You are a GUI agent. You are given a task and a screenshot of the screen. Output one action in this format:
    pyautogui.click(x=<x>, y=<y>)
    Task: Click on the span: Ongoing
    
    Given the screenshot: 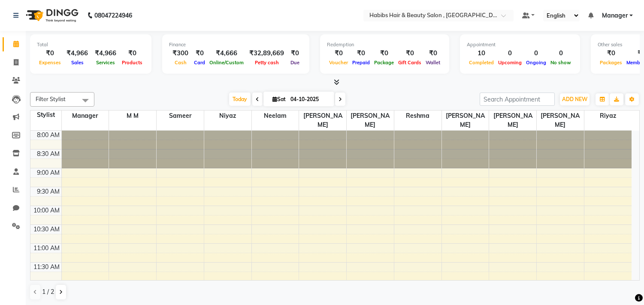 What is the action you would take?
    pyautogui.click(x=536, y=63)
    